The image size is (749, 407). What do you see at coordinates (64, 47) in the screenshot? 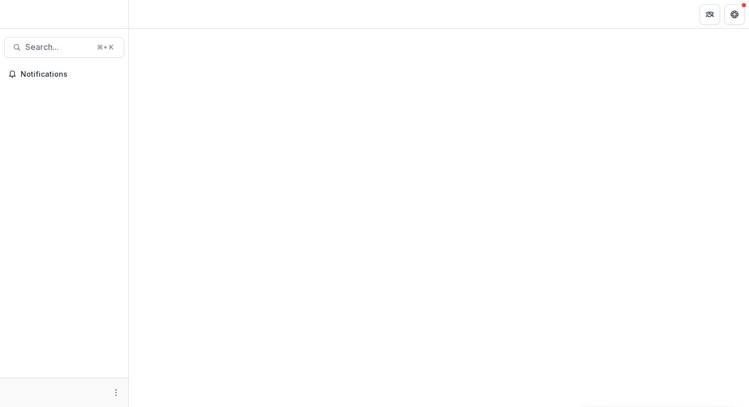
I see `button: Search...` at bounding box center [64, 47].